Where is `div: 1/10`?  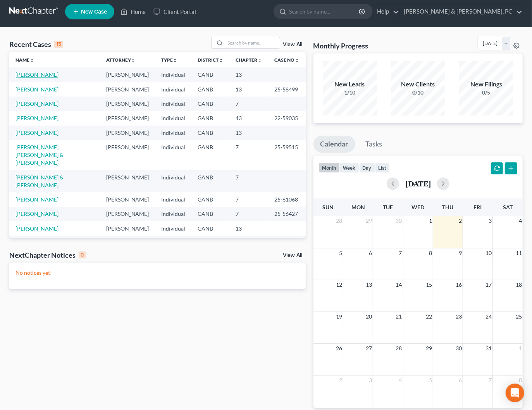
div: 1/10 is located at coordinates (350, 93).